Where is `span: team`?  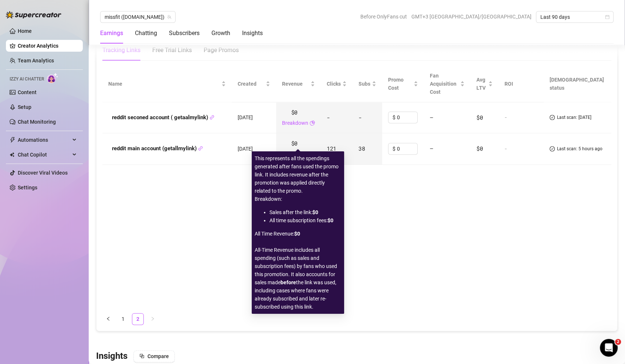
span: team is located at coordinates (169, 17).